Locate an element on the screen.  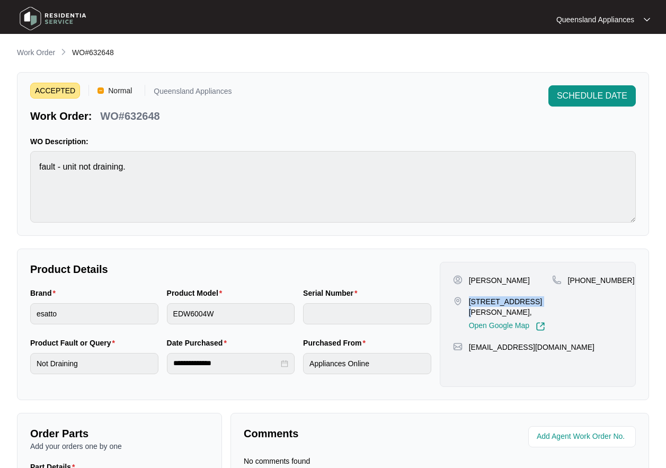
span: WO#632648 is located at coordinates (93, 52).